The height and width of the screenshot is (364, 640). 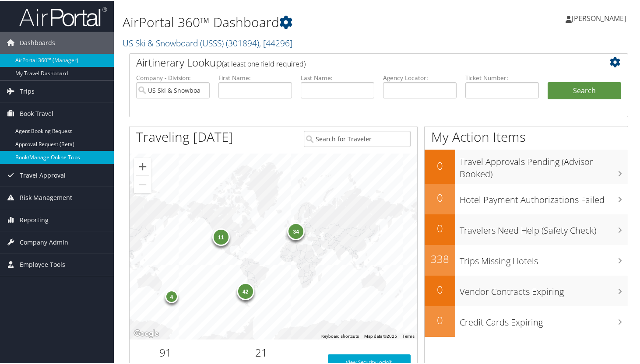 I want to click on h3: Hotel Payment Authorizations Failed, so click(x=544, y=197).